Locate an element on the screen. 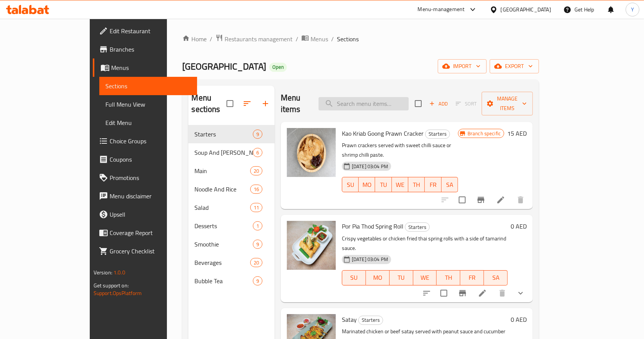 Image resolution: width=644 pixels, height=339 pixels. button: SA is located at coordinates (496, 278).